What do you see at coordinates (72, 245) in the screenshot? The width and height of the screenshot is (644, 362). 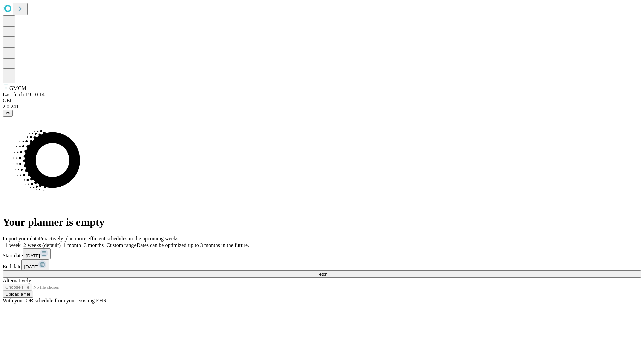 I see `span: 1 month` at bounding box center [72, 245].